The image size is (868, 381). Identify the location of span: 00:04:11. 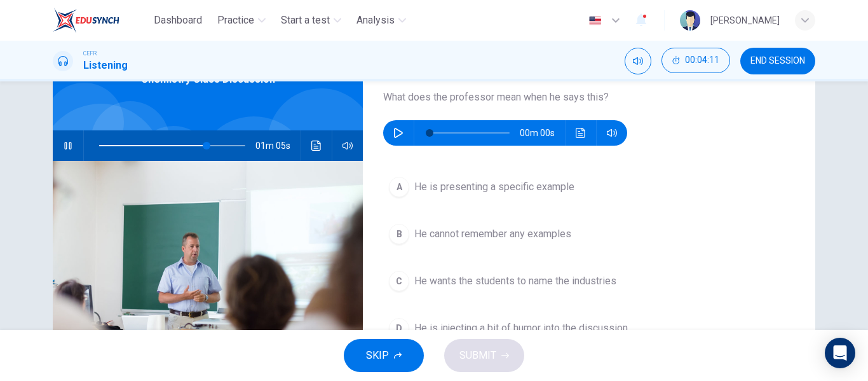
(703, 61).